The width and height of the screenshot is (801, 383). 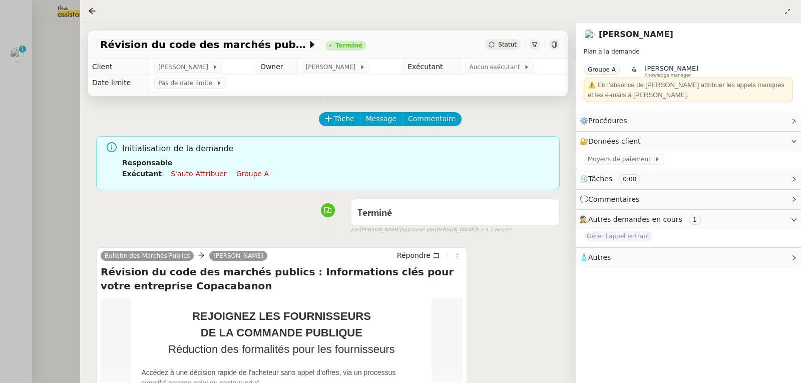 I want to click on span: Knowledge manager, so click(x=667, y=75).